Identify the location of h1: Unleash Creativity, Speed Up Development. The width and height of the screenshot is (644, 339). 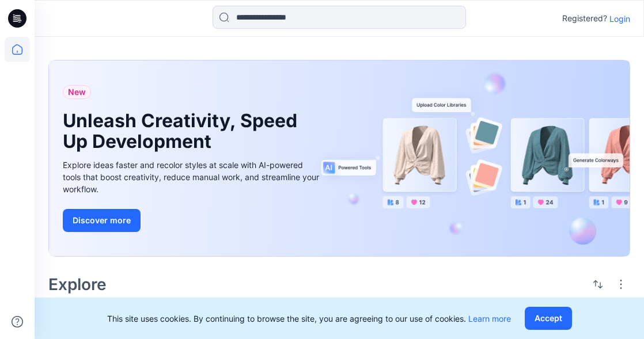
(184, 131).